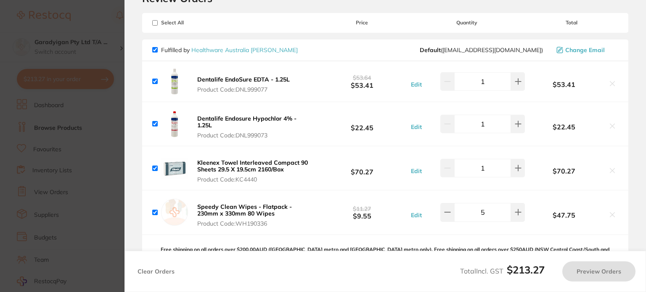  What do you see at coordinates (175, 82) in the screenshot?
I see `img: ZzB5eGExeQ` at bounding box center [175, 82].